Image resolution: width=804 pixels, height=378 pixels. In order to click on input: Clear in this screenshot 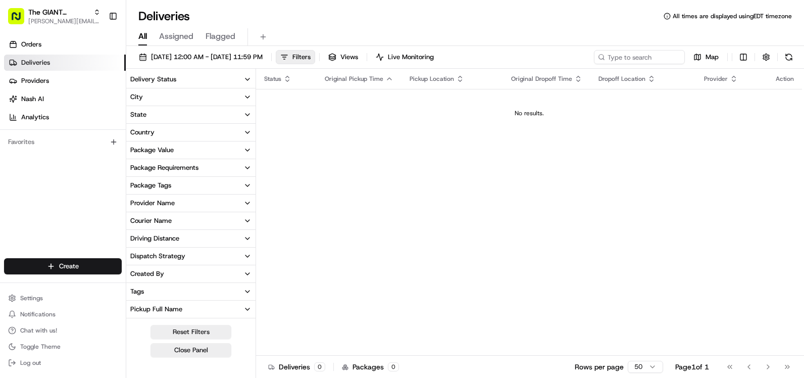, I will do `click(96, 70)`.